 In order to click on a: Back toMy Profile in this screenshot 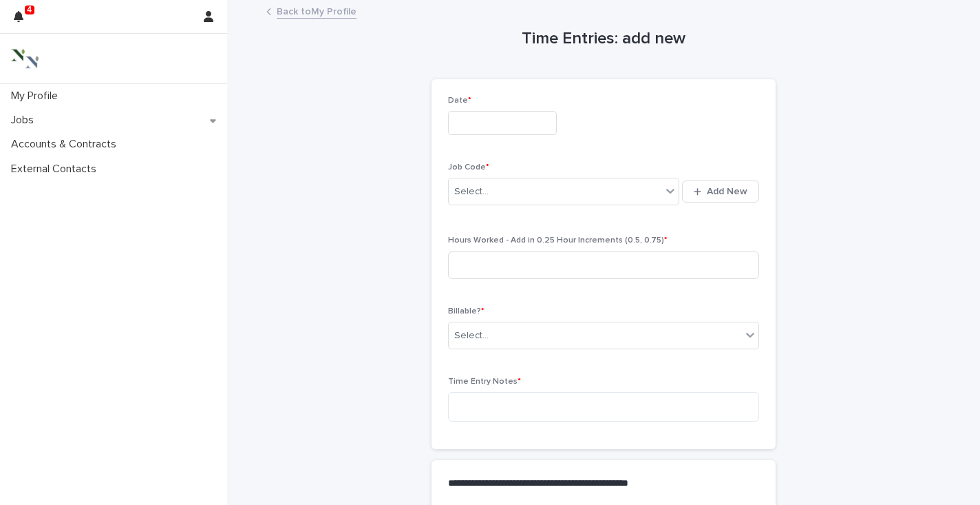, I will do `click(317, 10)`.